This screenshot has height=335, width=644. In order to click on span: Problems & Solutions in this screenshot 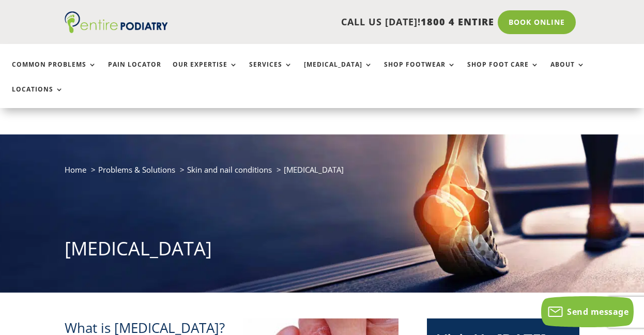, I will do `click(136, 169)`.